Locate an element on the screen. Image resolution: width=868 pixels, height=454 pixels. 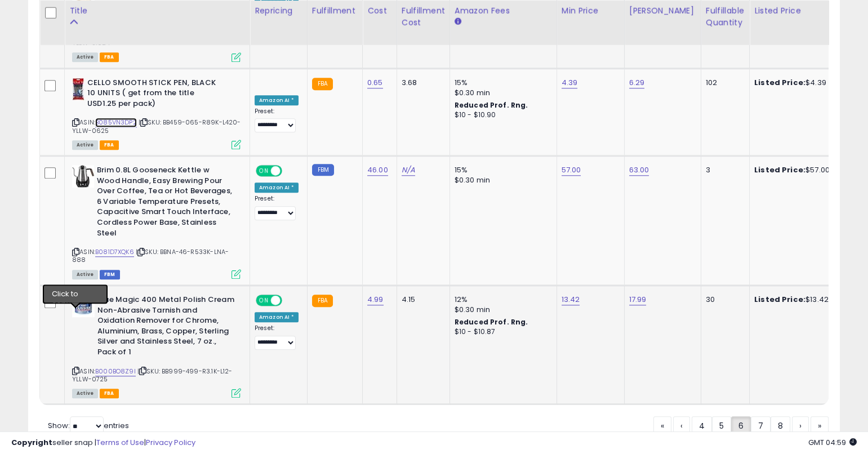
div: Title is located at coordinates (157, 10).